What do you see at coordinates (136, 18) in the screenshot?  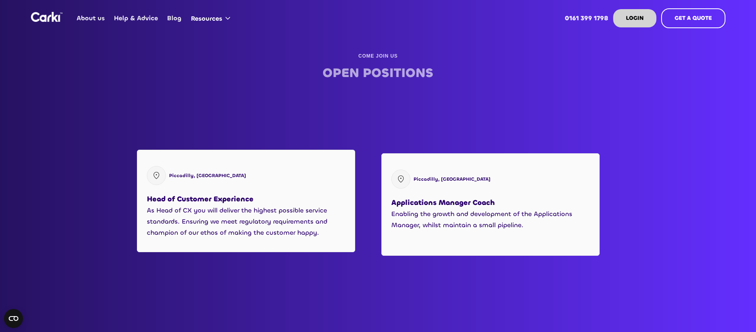 I see `a: Help & Advice` at bounding box center [136, 18].